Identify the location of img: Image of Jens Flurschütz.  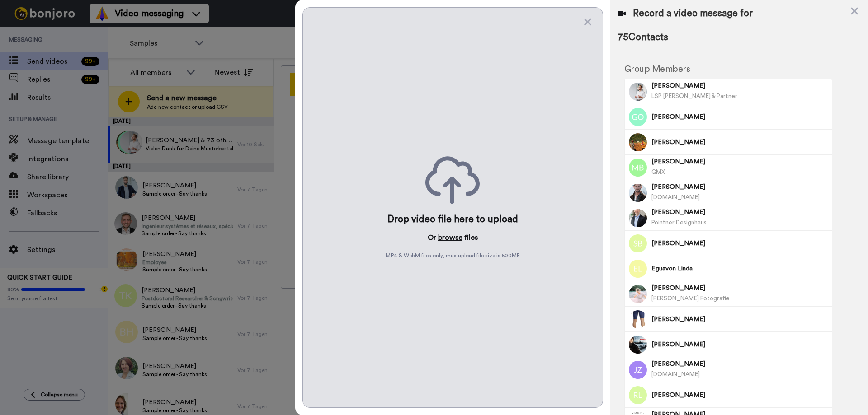
(638, 218).